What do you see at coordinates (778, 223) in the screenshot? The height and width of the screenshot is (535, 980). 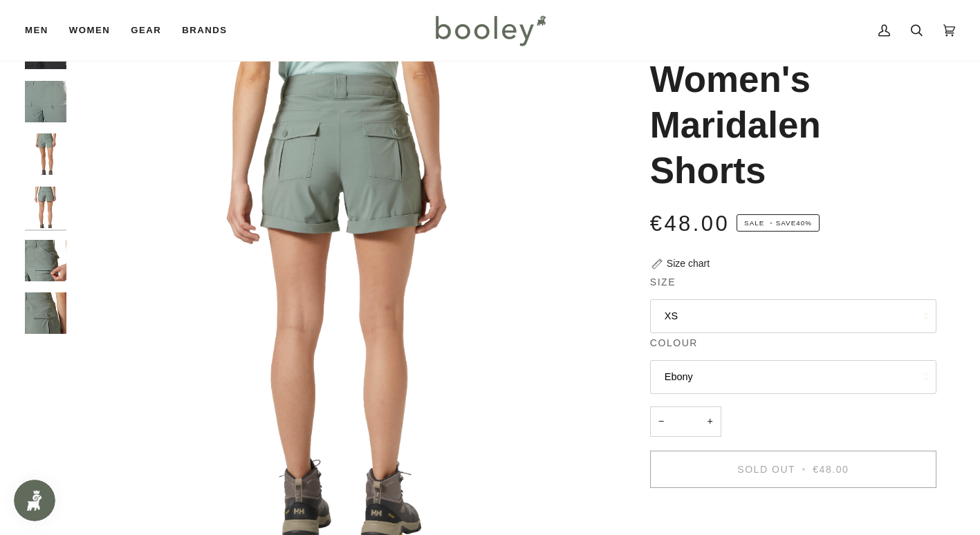 I see `span: Save` at bounding box center [778, 223].